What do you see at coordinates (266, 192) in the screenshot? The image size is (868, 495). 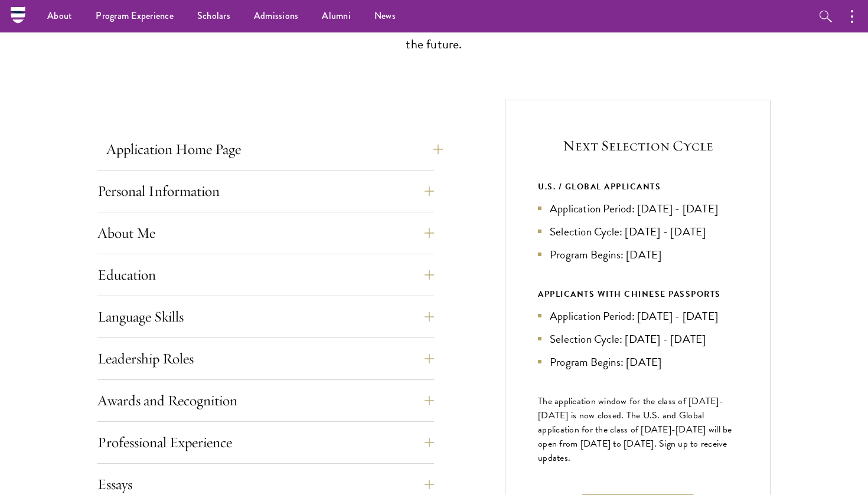 I see `button: Personal Information` at bounding box center [266, 192].